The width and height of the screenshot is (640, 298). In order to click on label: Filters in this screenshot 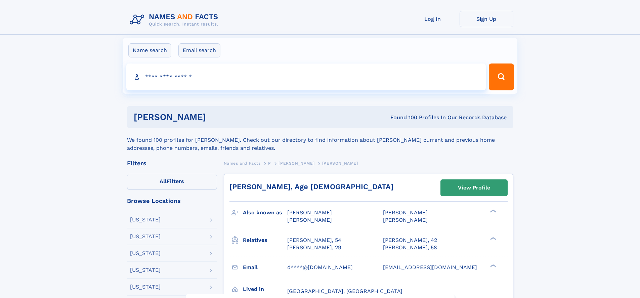, I will do `click(172, 182)`.